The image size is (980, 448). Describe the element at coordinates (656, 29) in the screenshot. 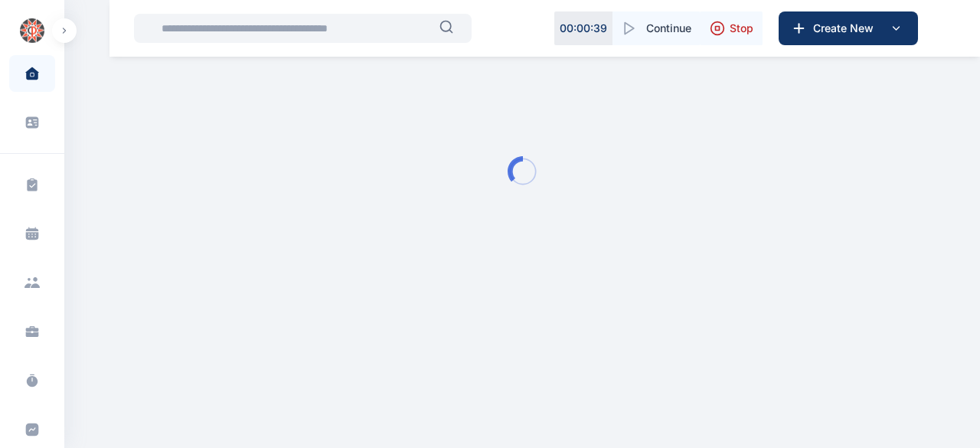

I see `button: Continue` at that location.